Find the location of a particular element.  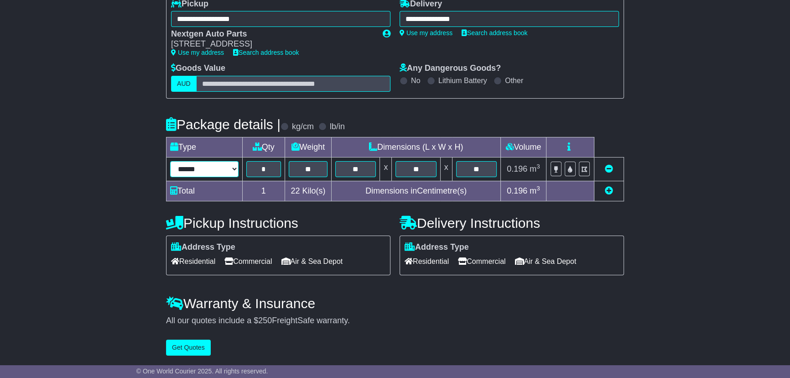

span: © One World Courier 2025. All rights reserved. is located at coordinates (202, 371).